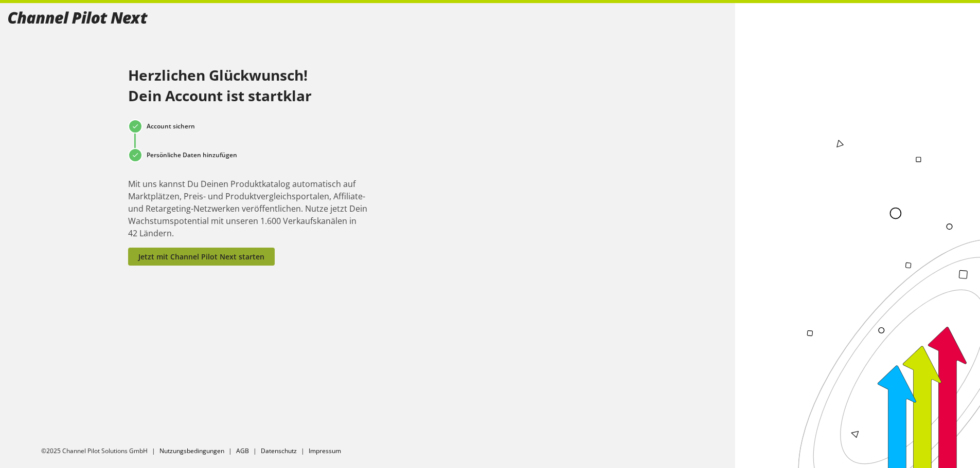 Image resolution: width=980 pixels, height=468 pixels. I want to click on span: Jetzt mit Channel Pilot Next starten, so click(201, 256).